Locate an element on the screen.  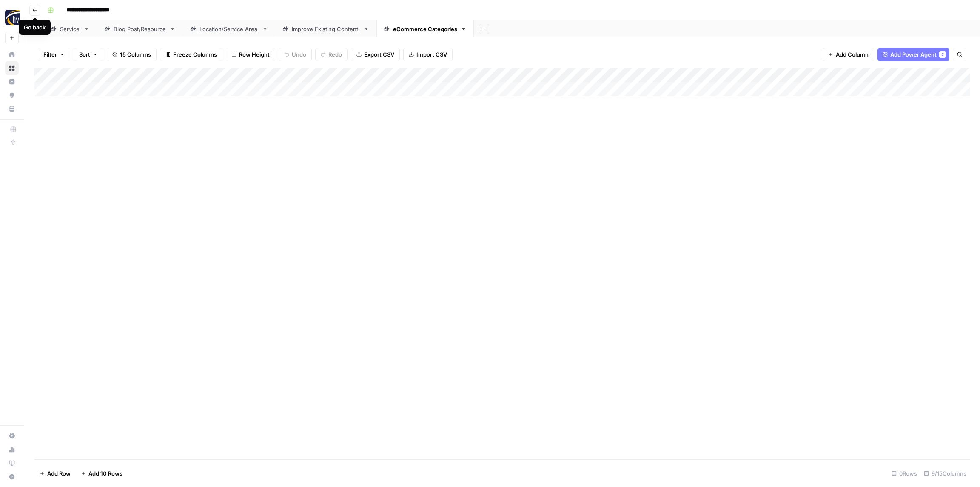
a: Service is located at coordinates (70, 29).